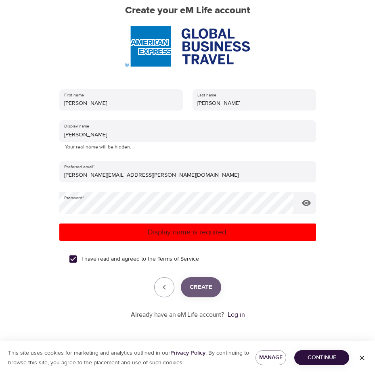 This screenshot has height=374, width=375. What do you see at coordinates (187, 353) in the screenshot?
I see `b: Privacy Policy` at bounding box center [187, 353].